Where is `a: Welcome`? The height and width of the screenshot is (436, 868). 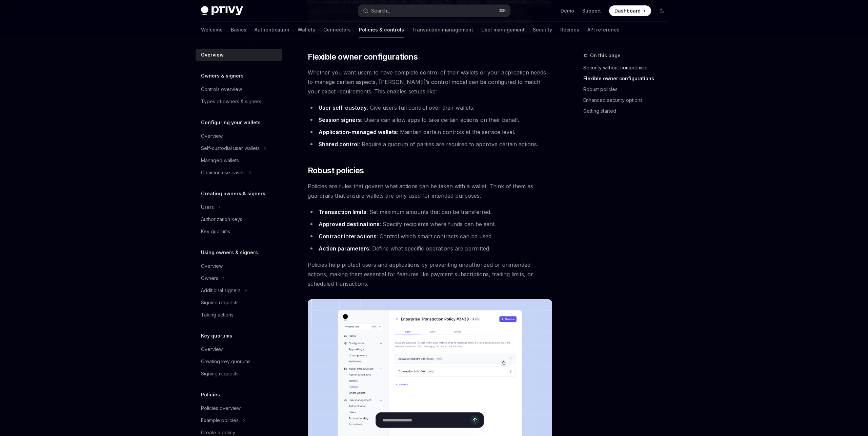
a: Welcome is located at coordinates (212, 29).